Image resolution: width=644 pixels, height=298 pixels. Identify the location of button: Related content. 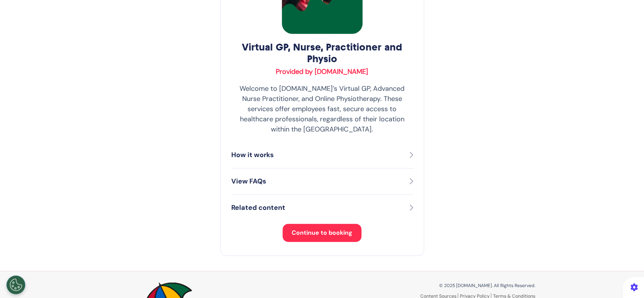
(322, 208).